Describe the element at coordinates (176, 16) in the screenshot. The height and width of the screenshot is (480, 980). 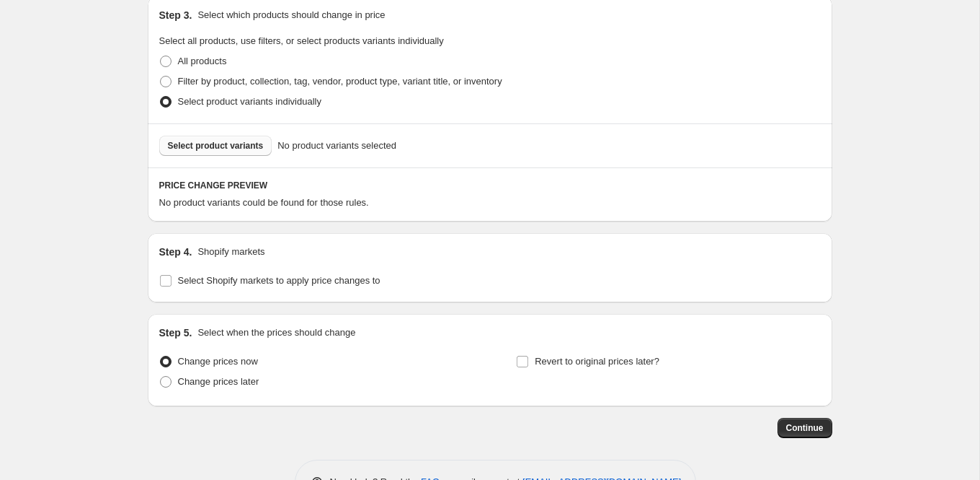
I see `h2: Step 3.` at that location.